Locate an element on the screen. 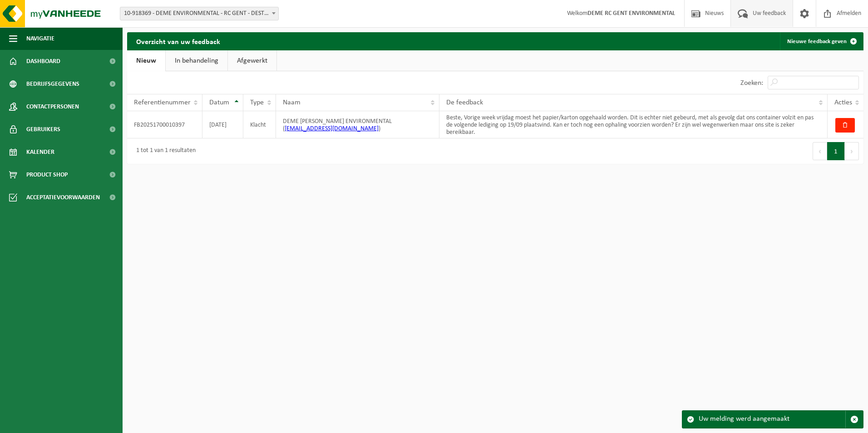 The height and width of the screenshot is (433, 868). span: Referentienummer is located at coordinates (162, 103).